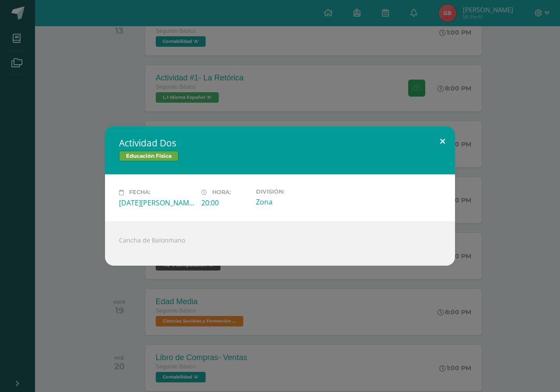 The width and height of the screenshot is (560, 392). I want to click on span: Hora:, so click(222, 193).